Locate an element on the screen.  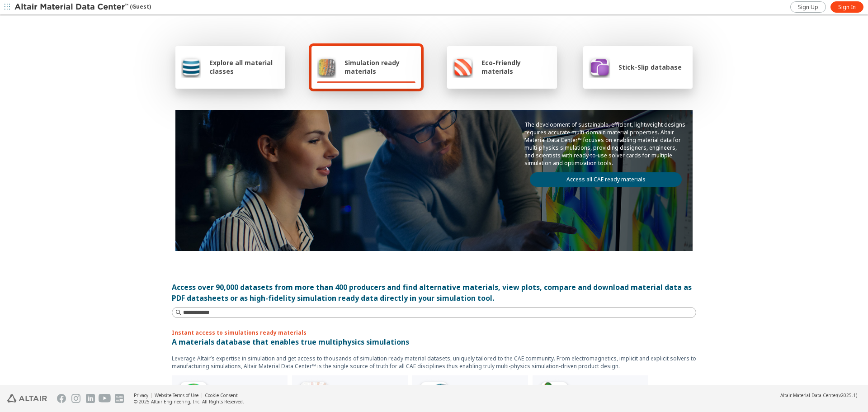
span: Stick-Slip database is located at coordinates (650, 67).